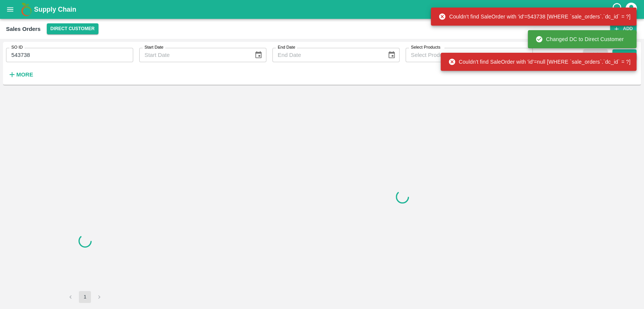 The height and width of the screenshot is (309, 644). Describe the element at coordinates (462, 55) in the screenshot. I see `input: Select Products` at that location.